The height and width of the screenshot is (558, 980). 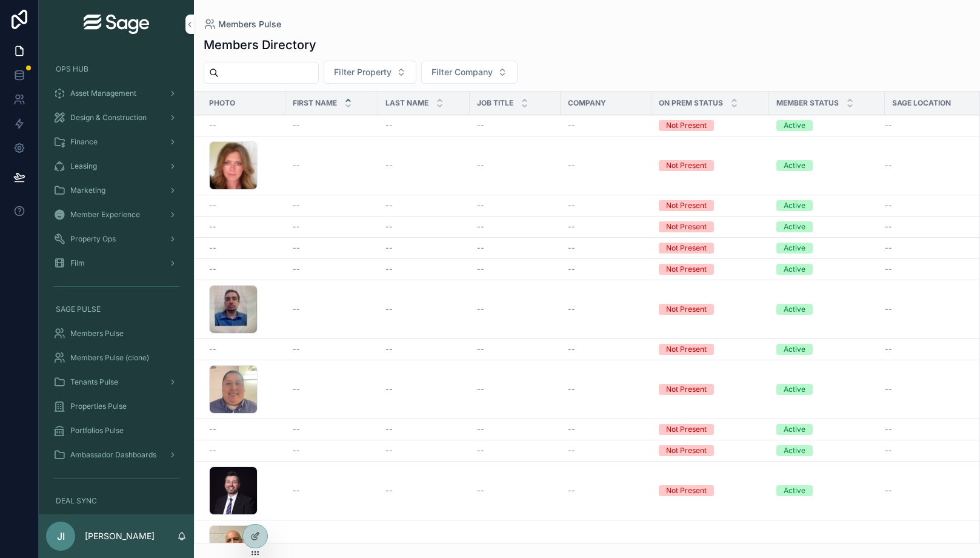 I want to click on span: Design & Construction, so click(x=108, y=117).